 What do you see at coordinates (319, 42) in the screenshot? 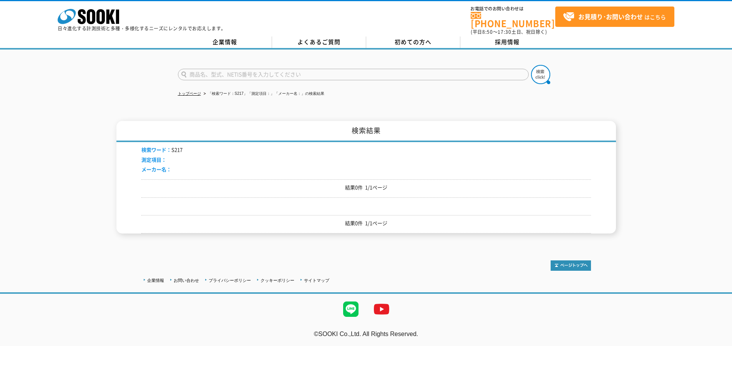
I see `a: よくあるご質問` at bounding box center [319, 42].